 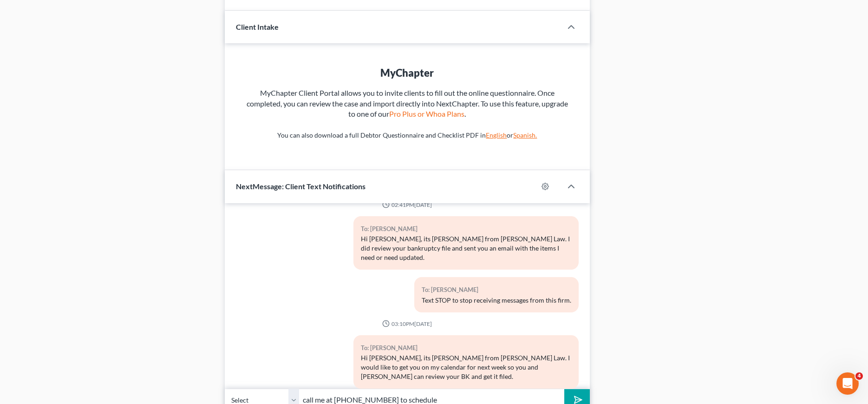 What do you see at coordinates (407, 73) in the screenshot?
I see `div: MyChapter` at bounding box center [407, 73].